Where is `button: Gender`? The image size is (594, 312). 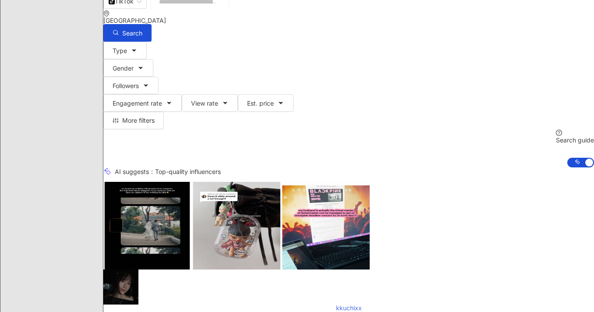 button: Gender is located at coordinates (128, 68).